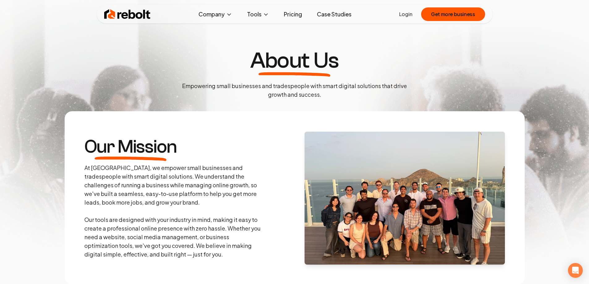 This screenshot has width=589, height=284. What do you see at coordinates (215, 14) in the screenshot?
I see `button: Company` at bounding box center [215, 14].